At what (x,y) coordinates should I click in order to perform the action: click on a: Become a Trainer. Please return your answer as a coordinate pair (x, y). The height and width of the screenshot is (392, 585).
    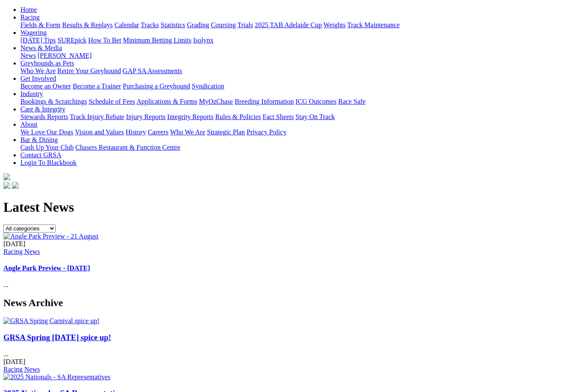
    Looking at the image, I should click on (97, 86).